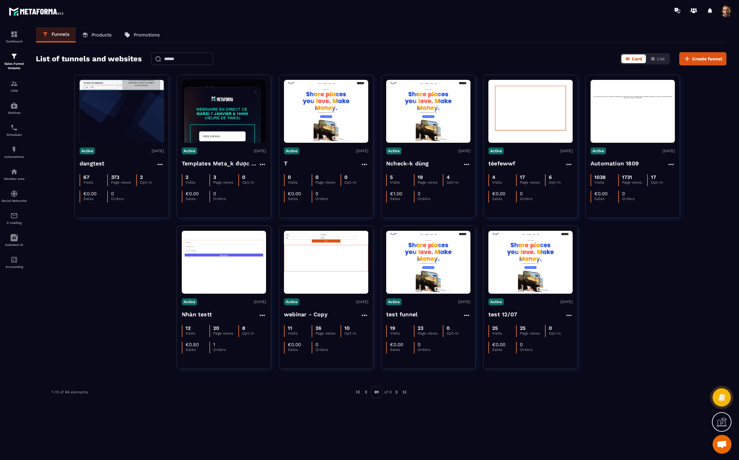 This screenshot has width=739, height=460. Describe the element at coordinates (14, 130) in the screenshot. I see `a: schedulerschedulerScheduler` at that location.